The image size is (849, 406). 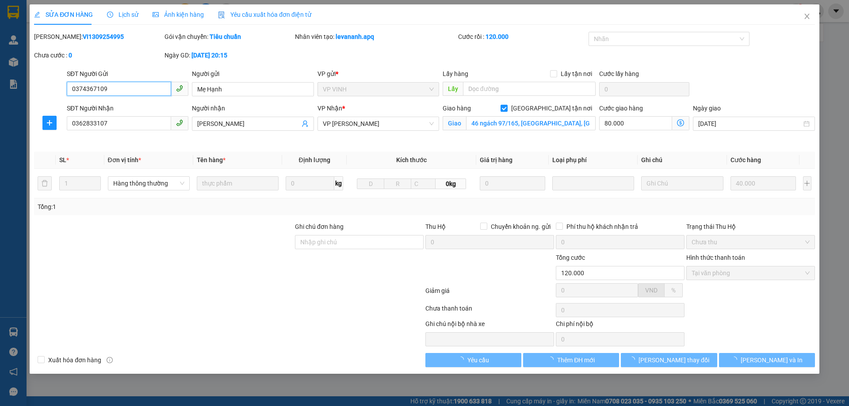 I want to click on span: Lấy hàng, so click(x=455, y=74).